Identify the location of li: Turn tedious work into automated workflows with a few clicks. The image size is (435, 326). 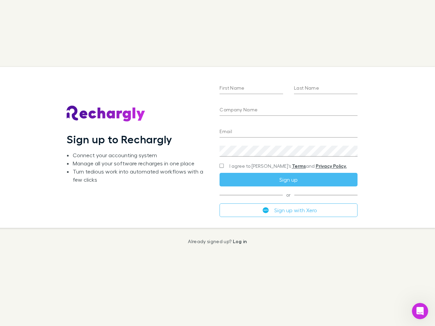
(141, 176).